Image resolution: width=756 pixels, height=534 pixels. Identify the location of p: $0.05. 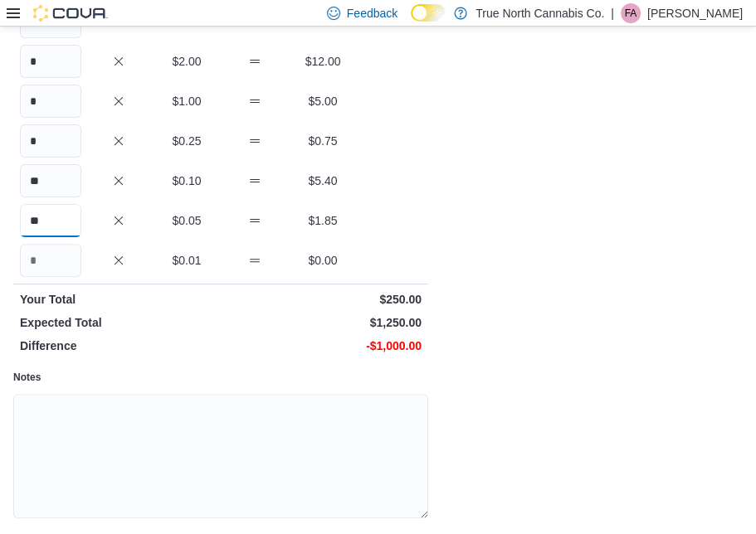
(187, 221).